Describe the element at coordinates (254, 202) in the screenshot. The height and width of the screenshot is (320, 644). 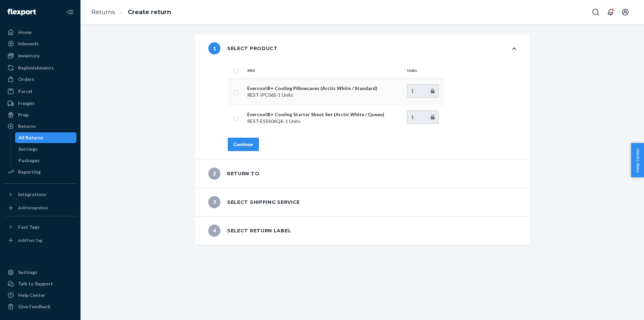
I see `div: Select shipping service` at that location.